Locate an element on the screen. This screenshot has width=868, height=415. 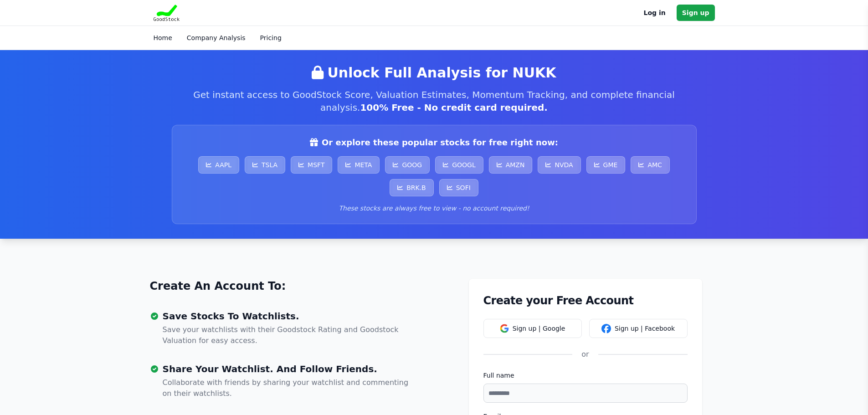
p: Get instant access to GoodStock Score, Valuation Estimates, Momentum Tracking, and complete finan... is located at coordinates (435, 101).